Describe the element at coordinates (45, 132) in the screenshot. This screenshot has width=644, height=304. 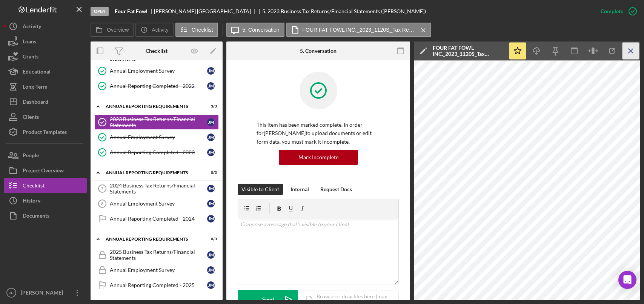
I see `div: Product Templates` at that location.